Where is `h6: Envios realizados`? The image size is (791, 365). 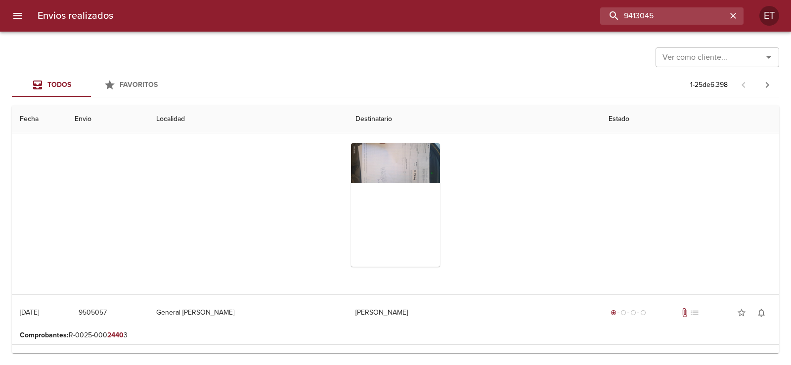
h6: Envios realizados is located at coordinates (75, 16).